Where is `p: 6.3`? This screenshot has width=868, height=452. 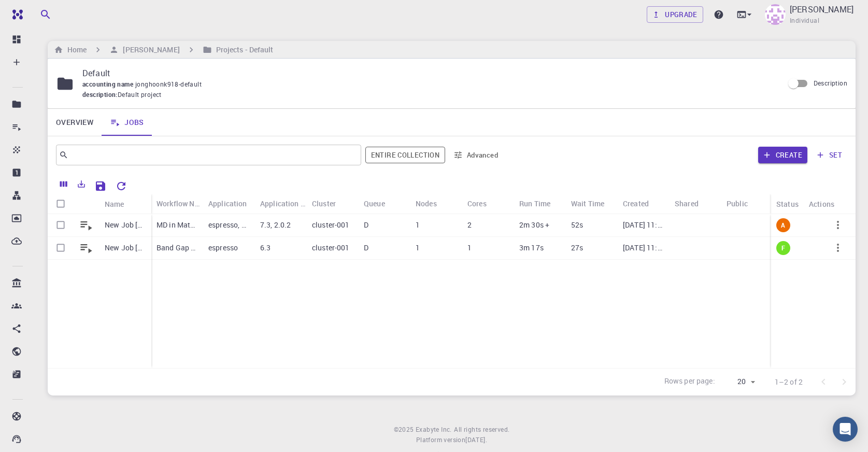 p: 6.3 is located at coordinates (266, 248).